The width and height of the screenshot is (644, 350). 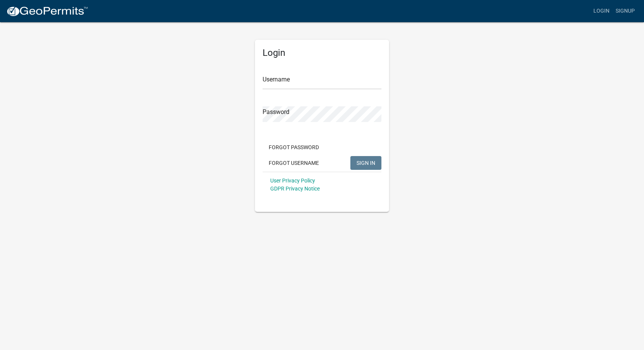 I want to click on h5: Login, so click(x=322, y=53).